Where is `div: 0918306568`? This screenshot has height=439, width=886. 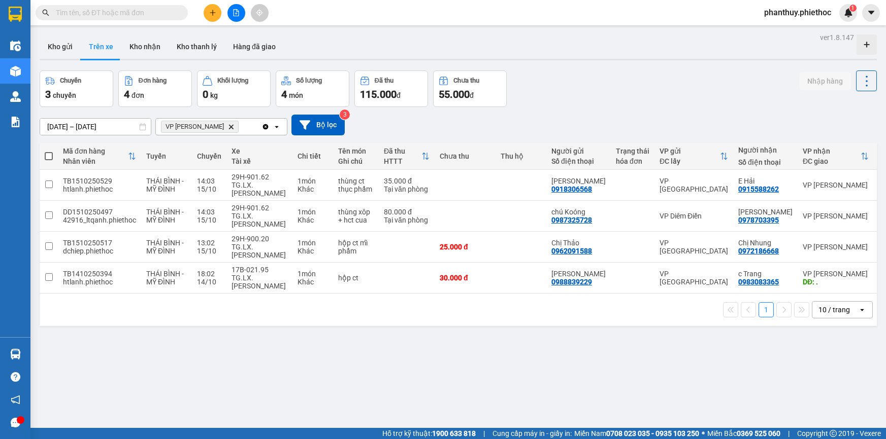 div: 0918306568 is located at coordinates (571, 189).